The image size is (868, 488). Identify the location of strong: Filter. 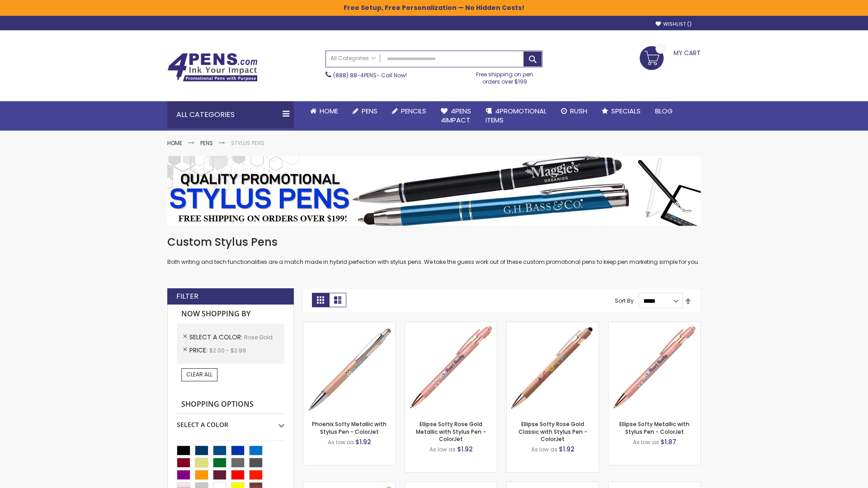
(187, 297).